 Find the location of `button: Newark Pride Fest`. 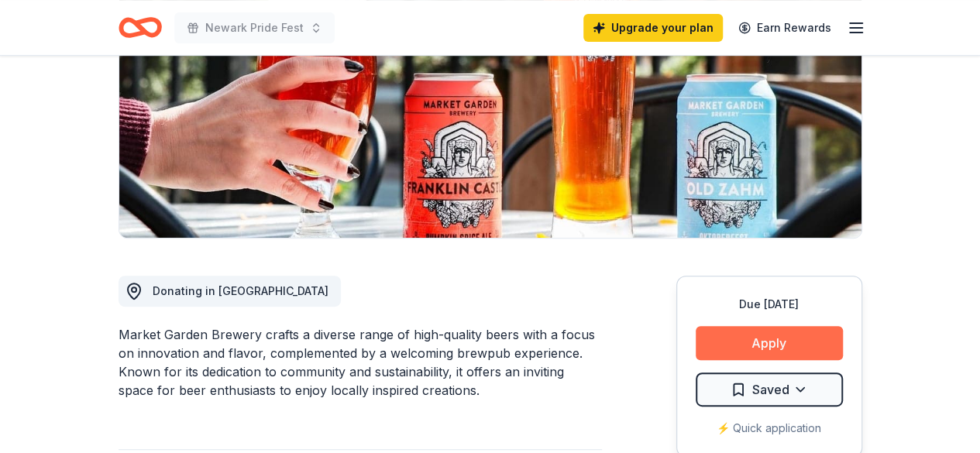

button: Newark Pride Fest is located at coordinates (254, 28).